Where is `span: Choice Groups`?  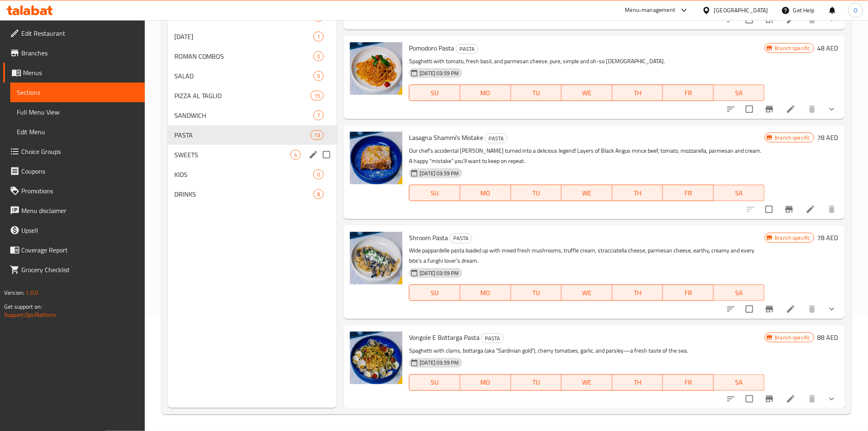
span: Choice Groups is located at coordinates (80, 152).